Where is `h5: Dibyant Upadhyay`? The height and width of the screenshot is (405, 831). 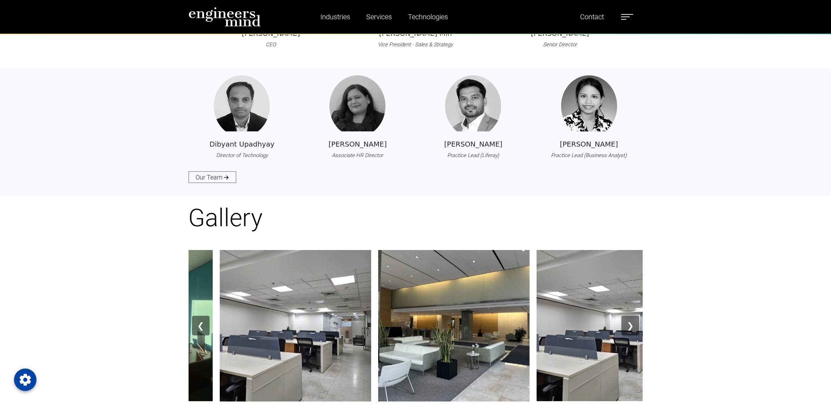 h5: Dibyant Upadhyay is located at coordinates (242, 144).